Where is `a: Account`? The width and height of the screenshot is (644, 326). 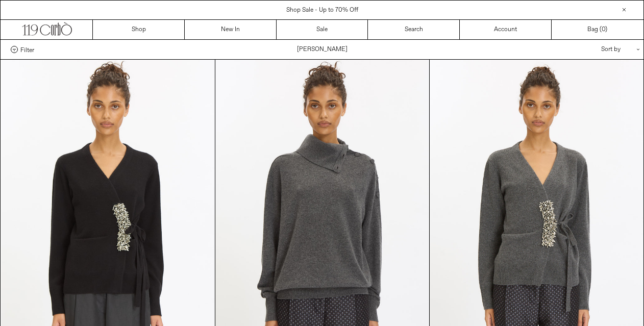 a: Account is located at coordinates (506, 30).